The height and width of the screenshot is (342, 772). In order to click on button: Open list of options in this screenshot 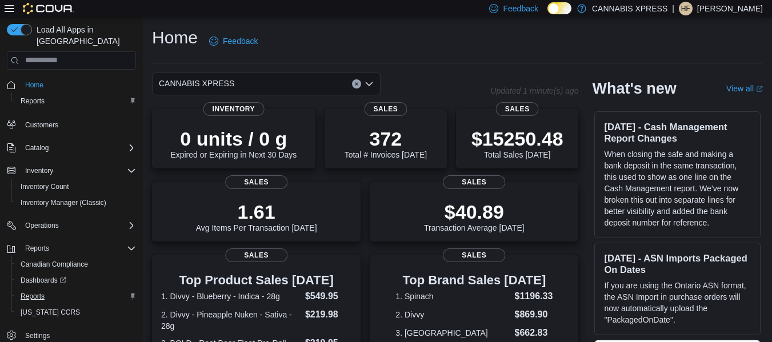, I will do `click(369, 84)`.